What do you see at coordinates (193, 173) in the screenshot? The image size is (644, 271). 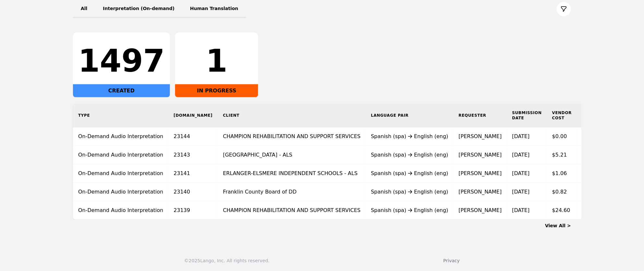 I see `td: 23141` at bounding box center [193, 173].